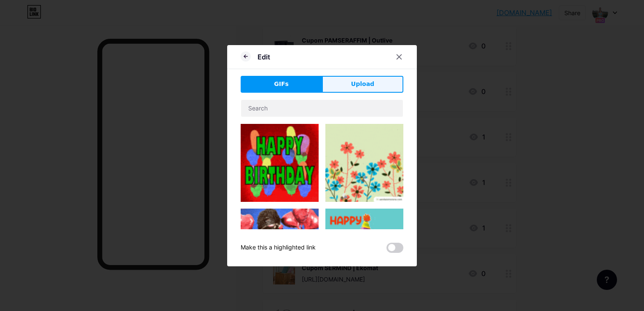  I want to click on span: Upload, so click(363, 84).